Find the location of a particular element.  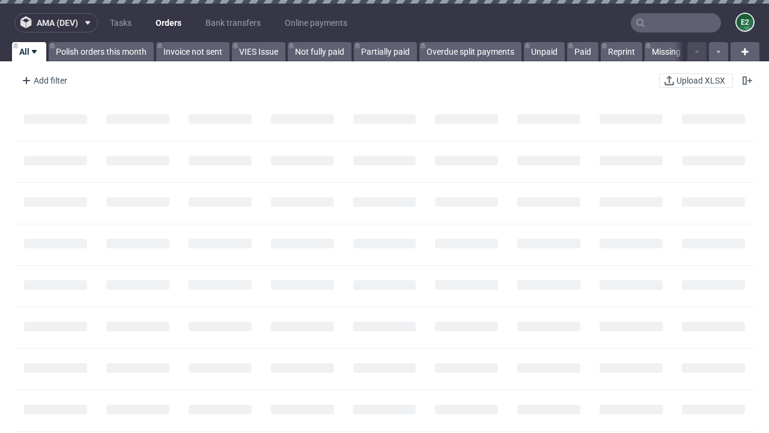

a: Paid is located at coordinates (583, 52).